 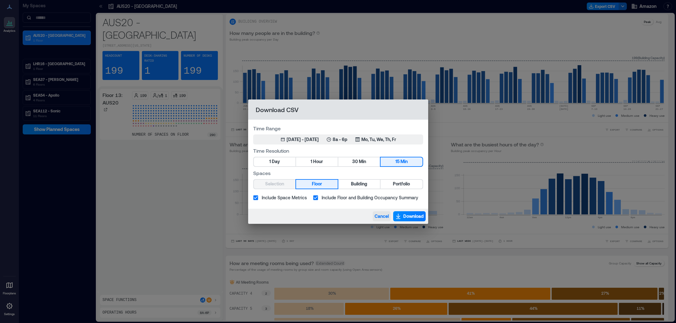 I want to click on span: Include Space Metrics, so click(x=284, y=198).